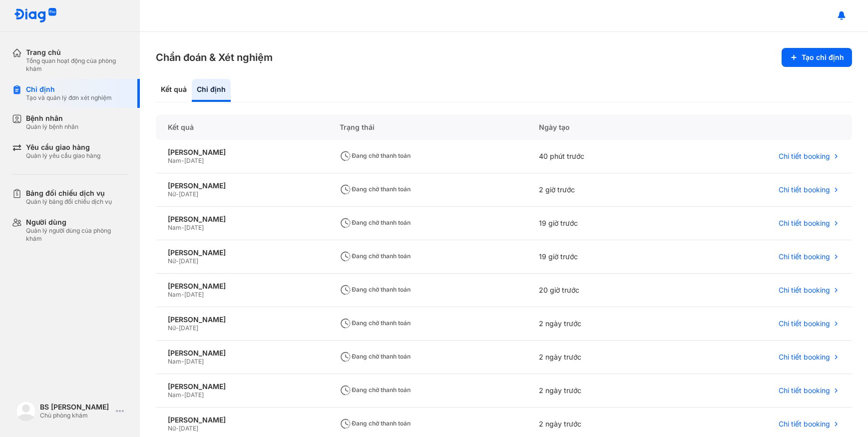 This screenshot has width=868, height=437. What do you see at coordinates (52, 118) in the screenshot?
I see `div: Bệnh nhân` at bounding box center [52, 118].